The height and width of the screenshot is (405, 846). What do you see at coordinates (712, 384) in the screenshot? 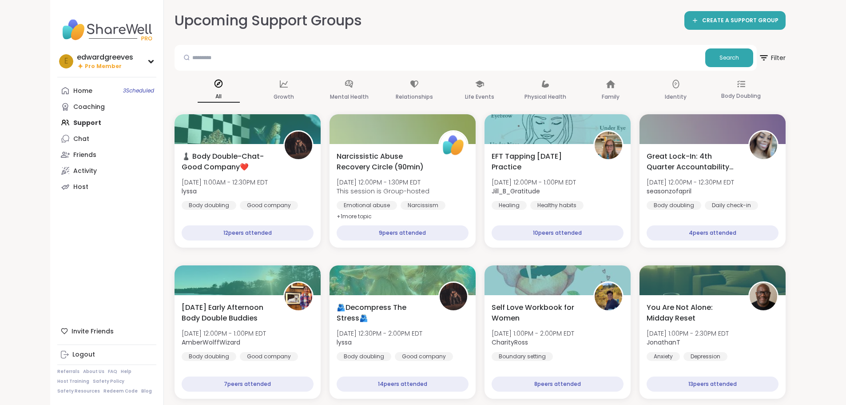
I see `div: 13 peers attended` at bounding box center [712, 384].